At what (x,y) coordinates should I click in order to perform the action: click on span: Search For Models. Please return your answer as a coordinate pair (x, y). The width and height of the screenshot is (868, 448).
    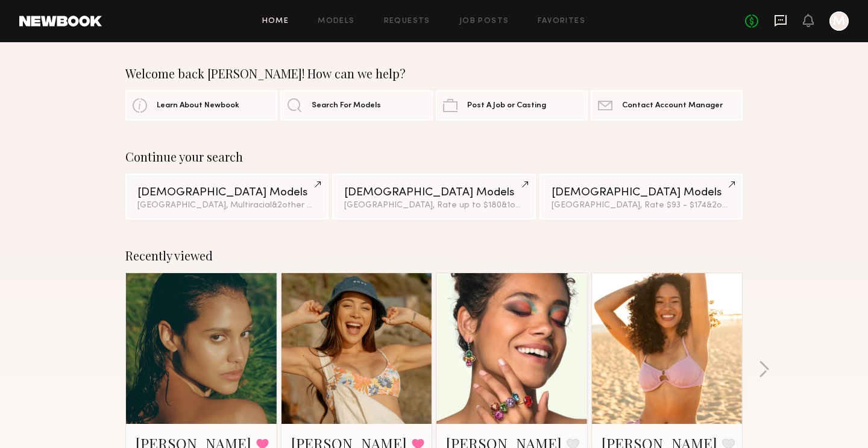
    Looking at the image, I should click on (346, 105).